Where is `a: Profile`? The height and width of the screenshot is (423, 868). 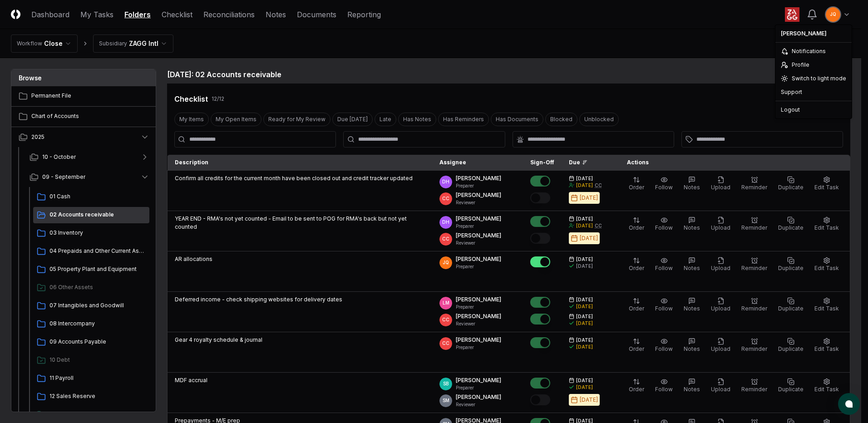 a: Profile is located at coordinates (813, 65).